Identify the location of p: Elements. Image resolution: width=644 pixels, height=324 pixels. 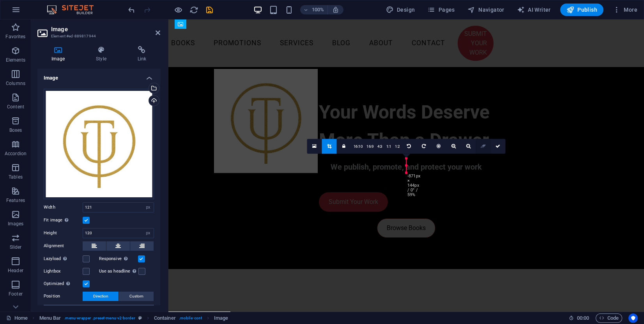
(16, 60).